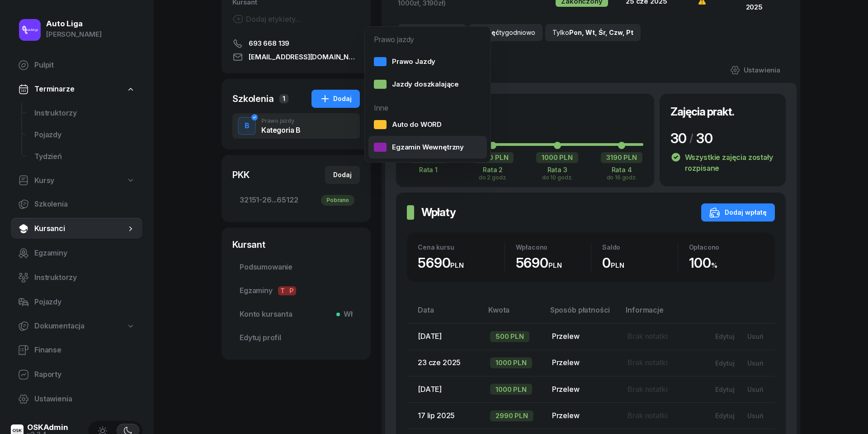  Describe the element at coordinates (77, 89) in the screenshot. I see `a: Terminarze` at that location.